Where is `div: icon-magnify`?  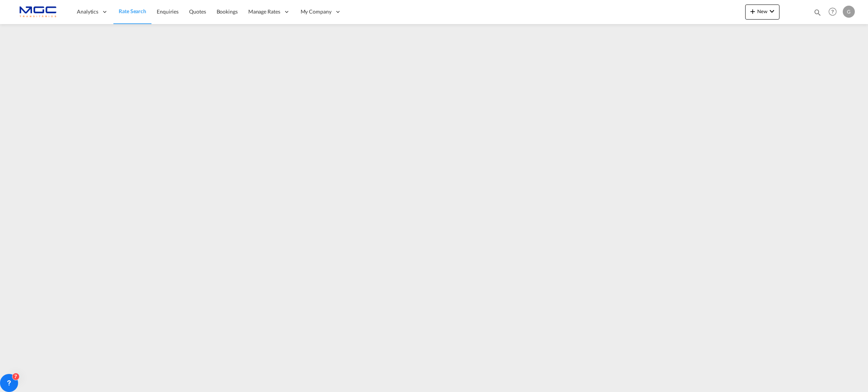 div: icon-magnify is located at coordinates (817, 14).